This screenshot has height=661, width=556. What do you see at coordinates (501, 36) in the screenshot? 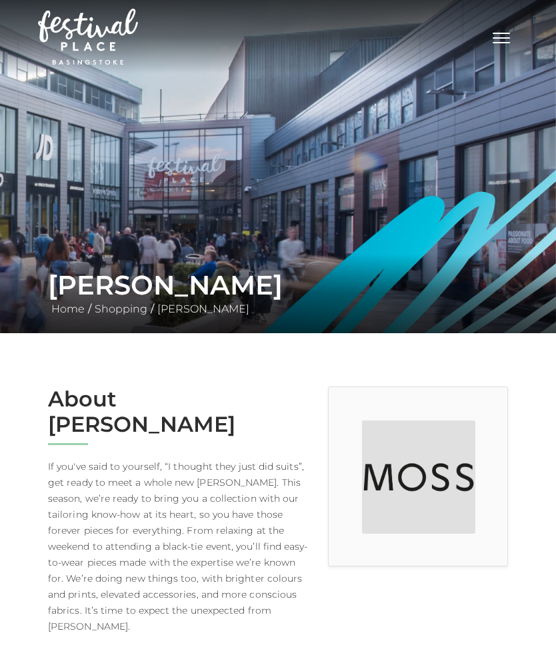
I see `button: Toggle navigation` at bounding box center [501, 36].